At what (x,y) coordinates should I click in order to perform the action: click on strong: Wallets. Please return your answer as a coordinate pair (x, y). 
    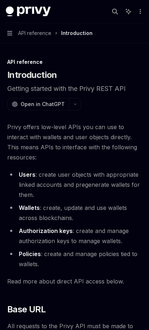
    Looking at the image, I should click on (29, 208).